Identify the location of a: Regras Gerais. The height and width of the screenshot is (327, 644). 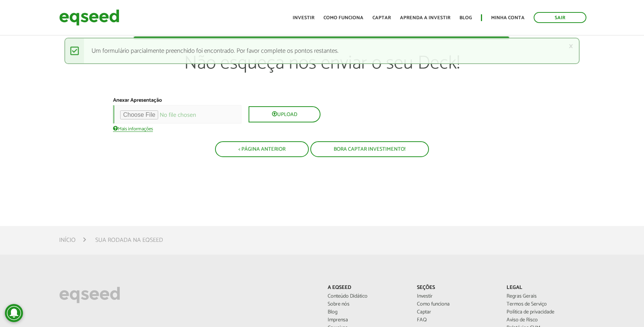
(546, 296).